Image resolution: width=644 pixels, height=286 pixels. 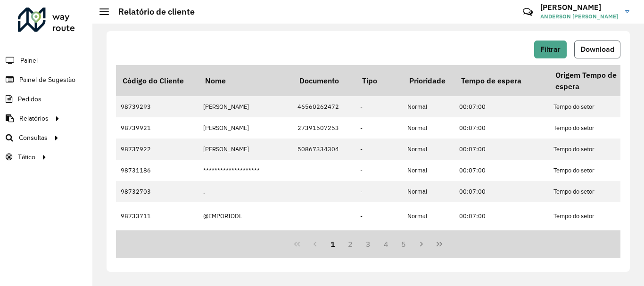 What do you see at coordinates (597, 50) in the screenshot?
I see `button: Download` at bounding box center [597, 50].